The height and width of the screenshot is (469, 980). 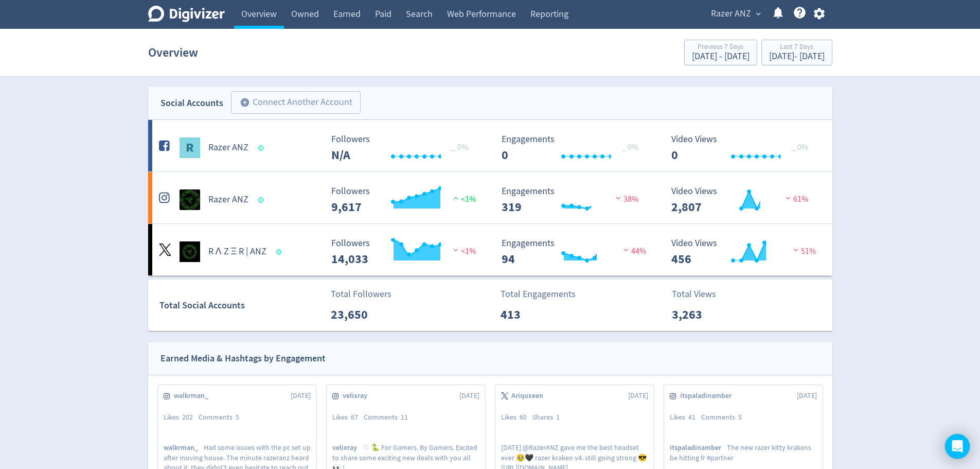 I want to click on p: 23,650, so click(x=361, y=315).